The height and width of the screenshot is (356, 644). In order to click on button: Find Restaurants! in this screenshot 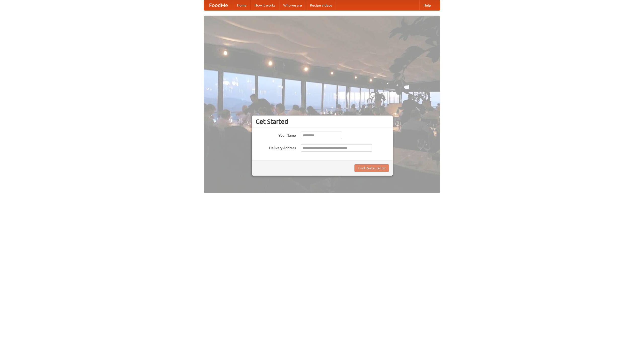, I will do `click(372, 168)`.